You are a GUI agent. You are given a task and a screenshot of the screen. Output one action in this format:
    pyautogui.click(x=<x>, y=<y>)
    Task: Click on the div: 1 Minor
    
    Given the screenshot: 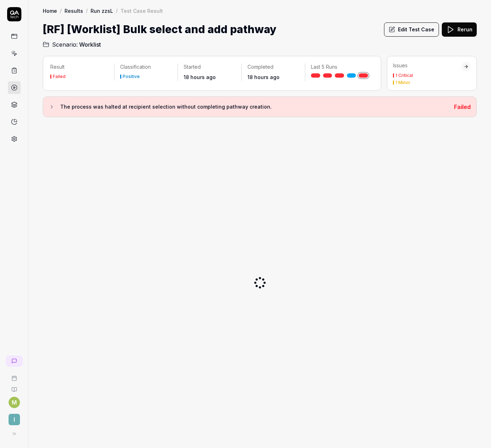 What is the action you would take?
    pyautogui.click(x=403, y=83)
    